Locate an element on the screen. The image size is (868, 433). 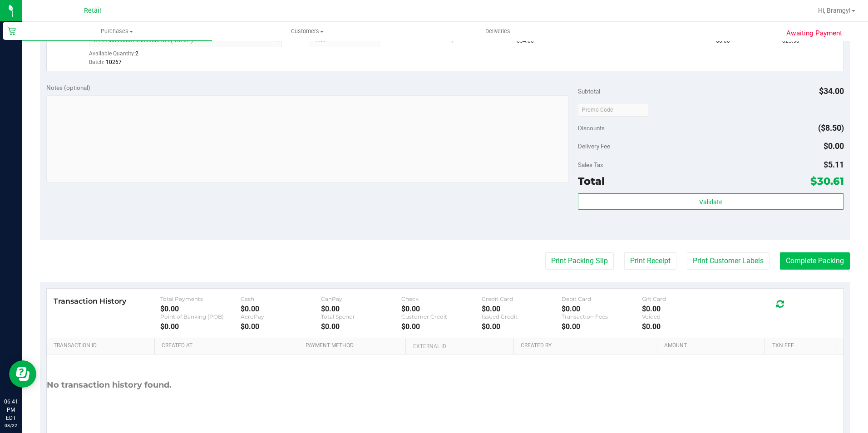
div: Voided is located at coordinates (682, 316).